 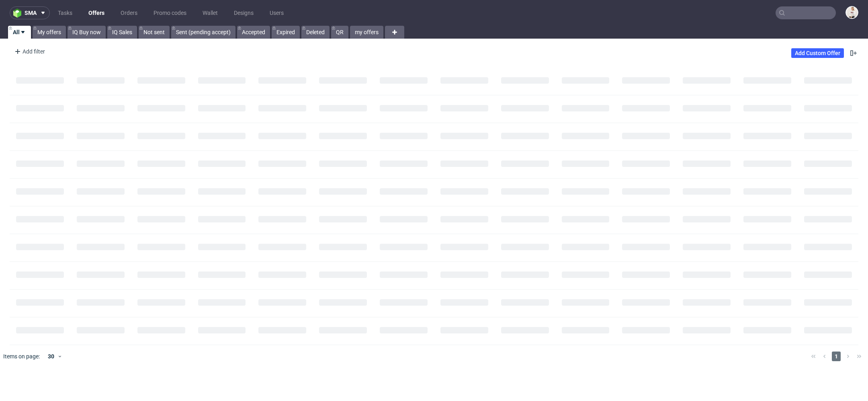 I want to click on a: All, so click(x=19, y=32).